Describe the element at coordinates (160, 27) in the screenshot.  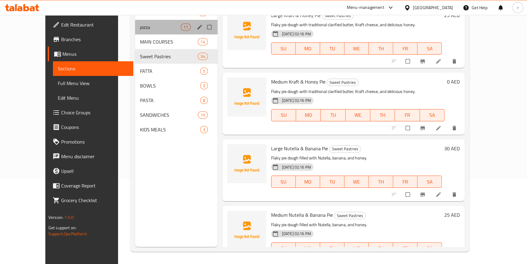
I see `span: pizza` at that location.